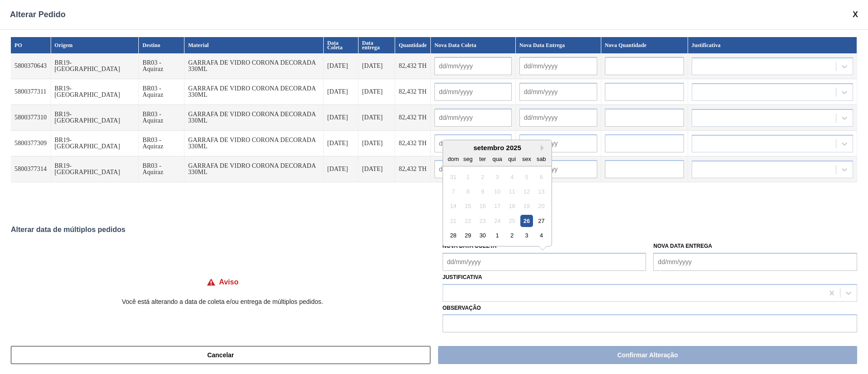 The image size is (868, 374). Describe the element at coordinates (512, 235) in the screenshot. I see `div: Choose quinta-feira, 2 de outubro de 2025` at that location.